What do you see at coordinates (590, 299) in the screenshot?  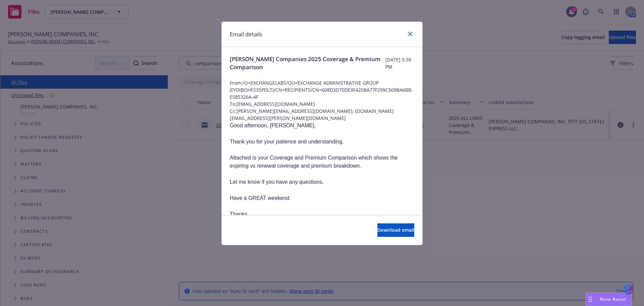 I see `div: Drag to move` at bounding box center [590, 299].